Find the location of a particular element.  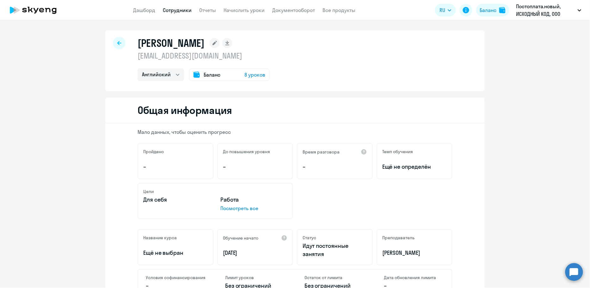

h4: Дата обновления лимита is located at coordinates (414, 277).